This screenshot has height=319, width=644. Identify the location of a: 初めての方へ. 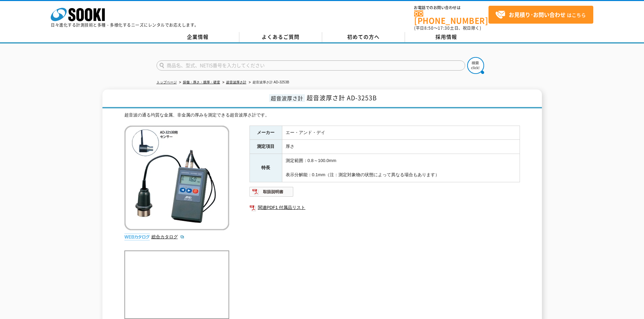
(364, 37).